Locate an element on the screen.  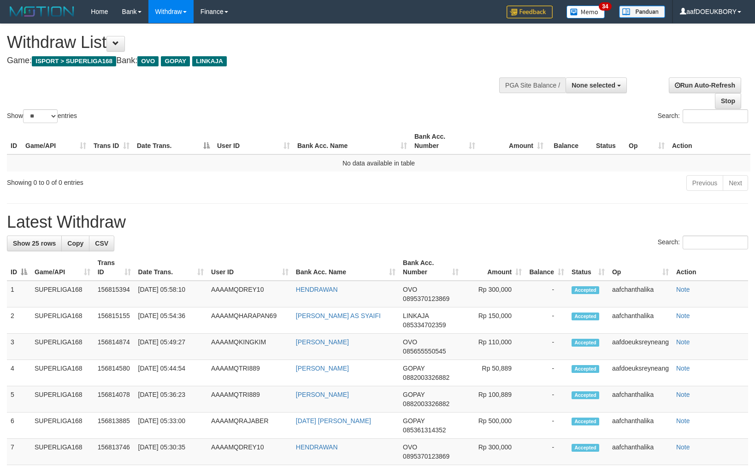
h4: Game: Bank: is located at coordinates (250, 61).